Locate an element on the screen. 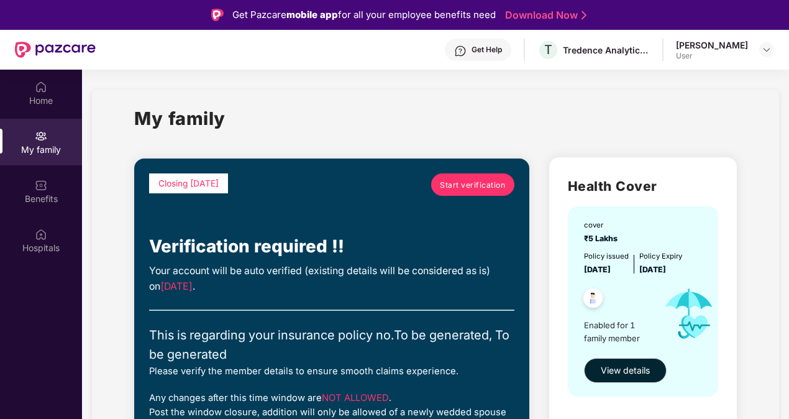  img: Stroke is located at coordinates (584, 15).